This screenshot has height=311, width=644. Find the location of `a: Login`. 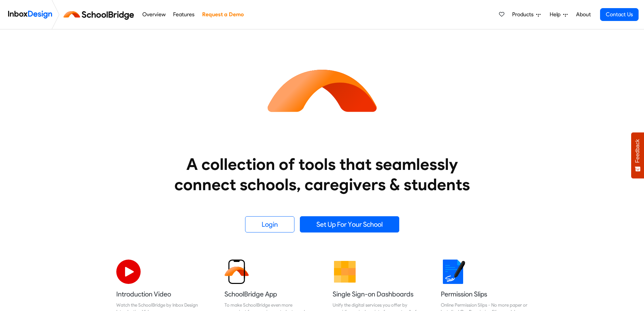

a: Login is located at coordinates (270, 224).